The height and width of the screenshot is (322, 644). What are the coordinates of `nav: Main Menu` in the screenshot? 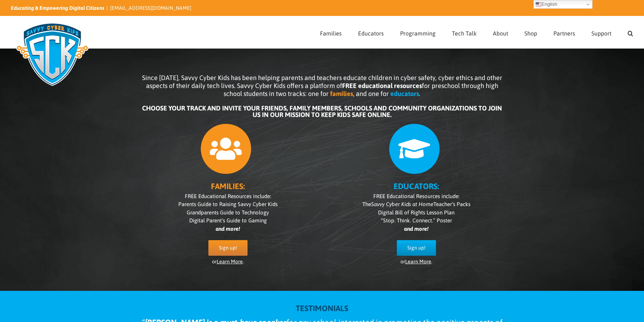 It's located at (477, 32).